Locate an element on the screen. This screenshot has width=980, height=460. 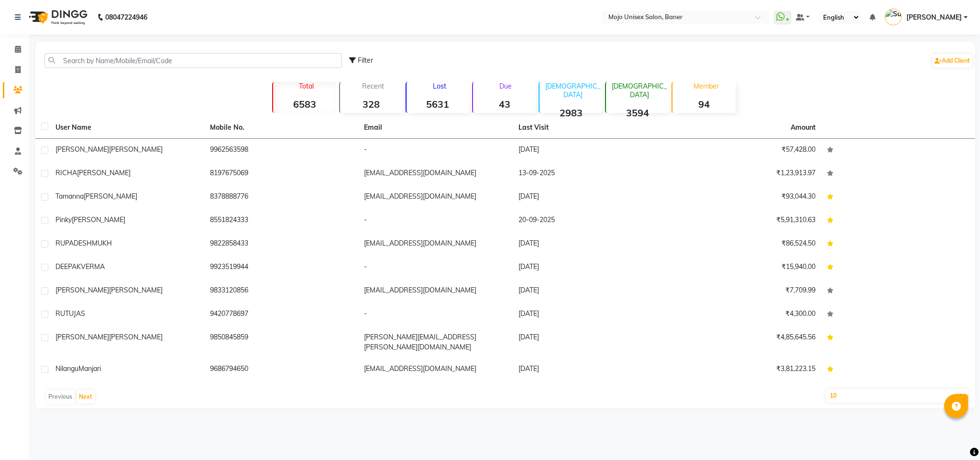
img: logo is located at coordinates (57, 17).